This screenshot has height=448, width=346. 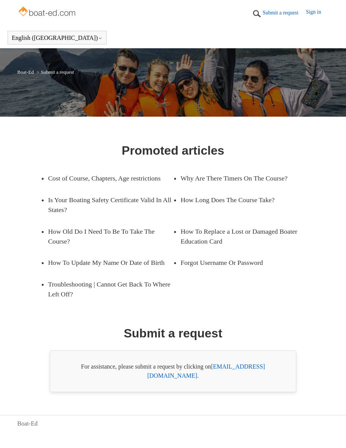 I want to click on div: For assistance, please submit a request by clicking on ., so click(x=173, y=371).